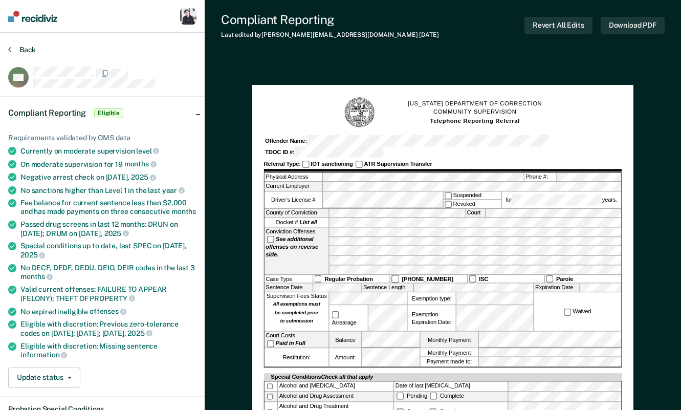  What do you see at coordinates (359, 164) in the screenshot?
I see `input: ATR Supervision Transfer` at bounding box center [359, 164].